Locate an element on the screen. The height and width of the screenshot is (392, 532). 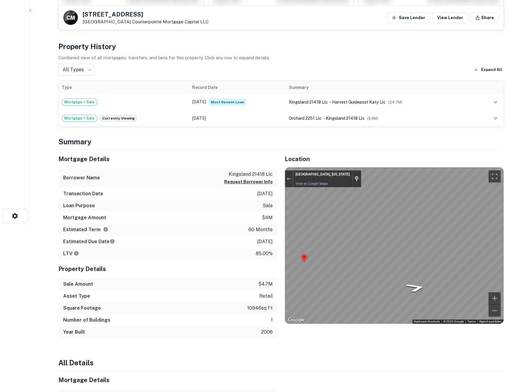
p: 2006 is located at coordinates (267, 332).